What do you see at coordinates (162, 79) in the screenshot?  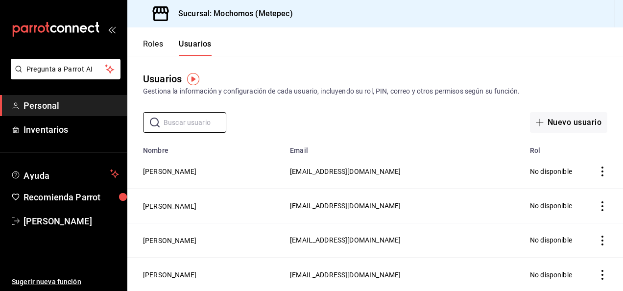 I see `div: Usuarios` at bounding box center [162, 79].